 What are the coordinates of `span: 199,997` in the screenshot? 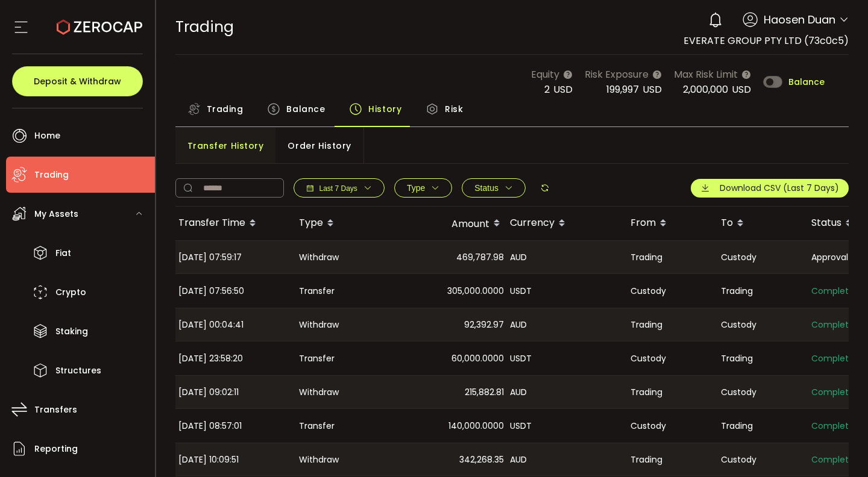 It's located at (623, 90).